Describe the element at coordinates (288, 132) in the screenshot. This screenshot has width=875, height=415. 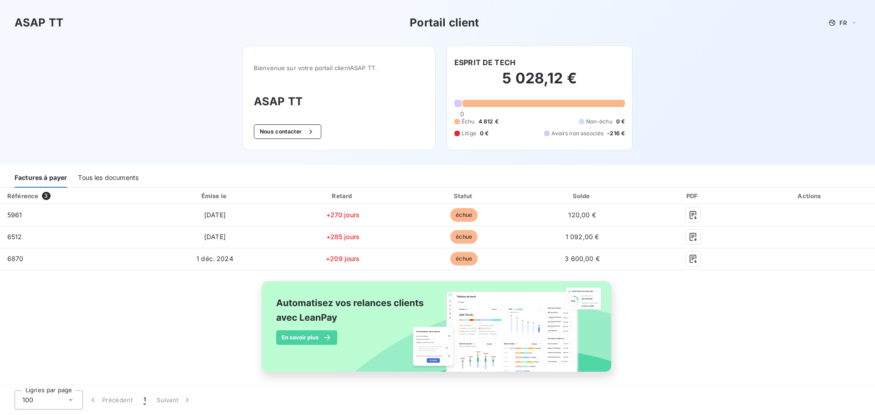
I see `button: Nous contacter` at that location.